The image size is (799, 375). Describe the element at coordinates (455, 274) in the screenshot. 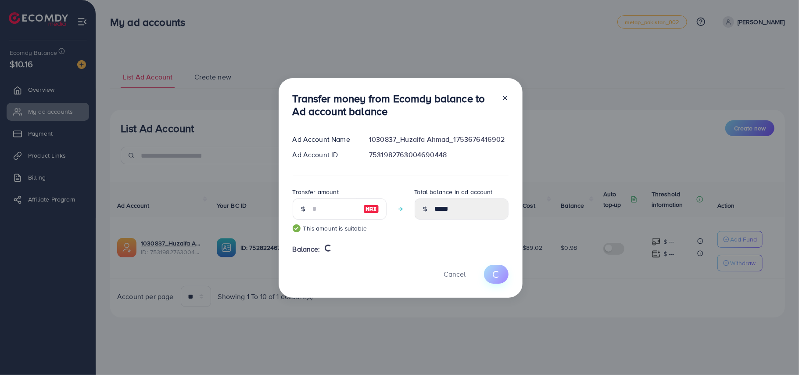

I see `button: Cancel` at that location.